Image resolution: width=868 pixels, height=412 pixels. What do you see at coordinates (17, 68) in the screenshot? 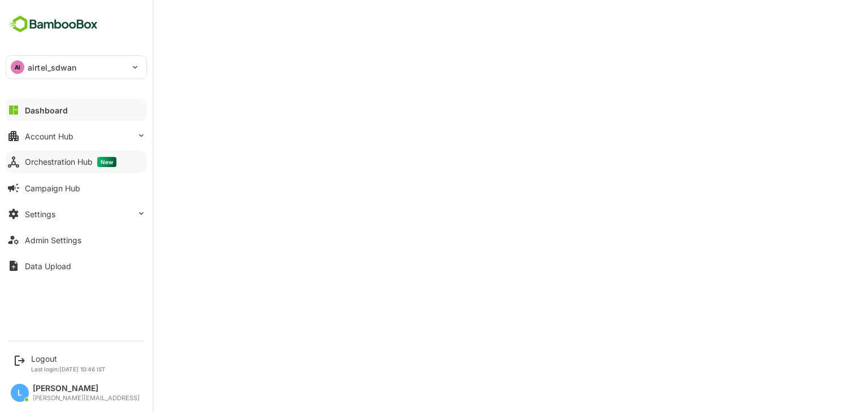
I see `div: AI` at bounding box center [17, 68].